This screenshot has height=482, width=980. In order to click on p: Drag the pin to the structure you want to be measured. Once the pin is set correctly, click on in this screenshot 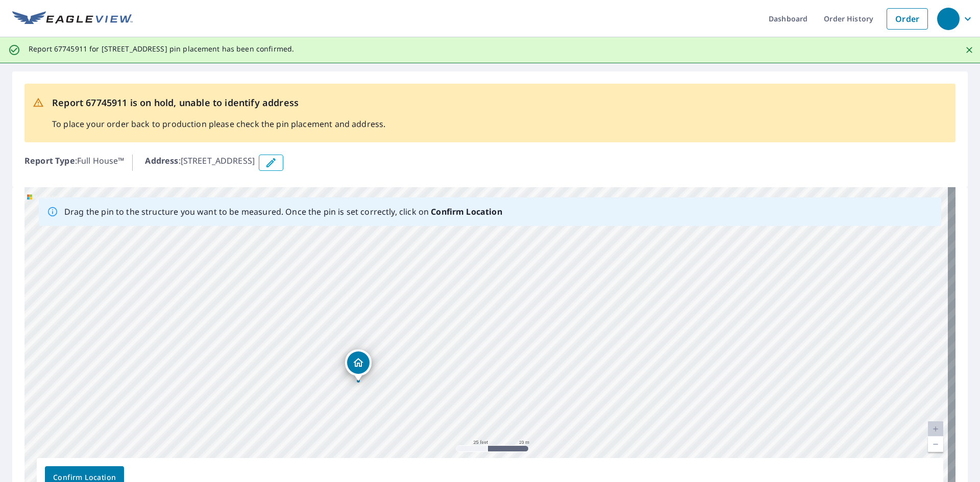, I will do `click(284, 212)`.